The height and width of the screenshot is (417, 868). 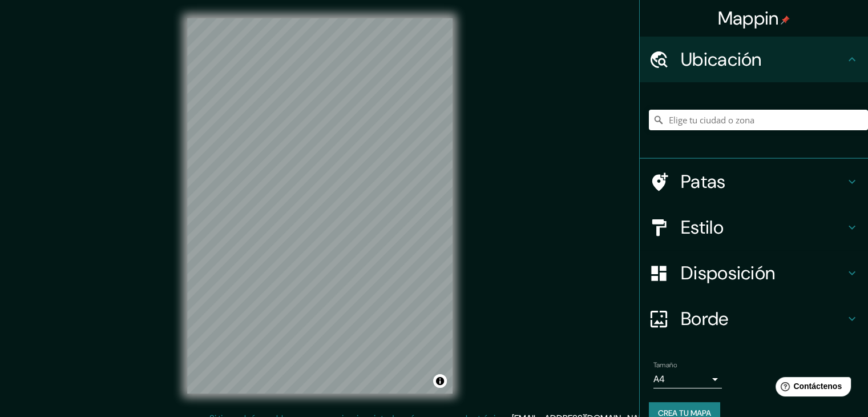 I want to click on div: Estilo, so click(x=753, y=227).